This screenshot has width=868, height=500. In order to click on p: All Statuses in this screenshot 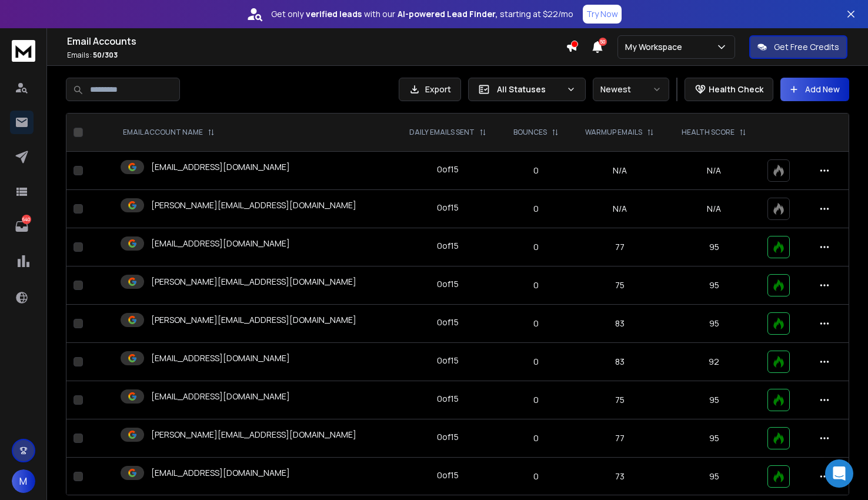, I will do `click(529, 89)`.